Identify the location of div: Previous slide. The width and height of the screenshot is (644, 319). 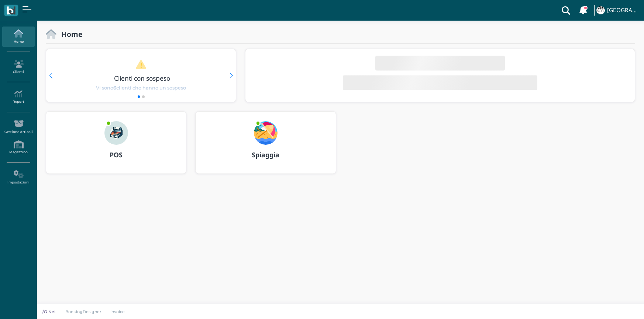
(51, 75).